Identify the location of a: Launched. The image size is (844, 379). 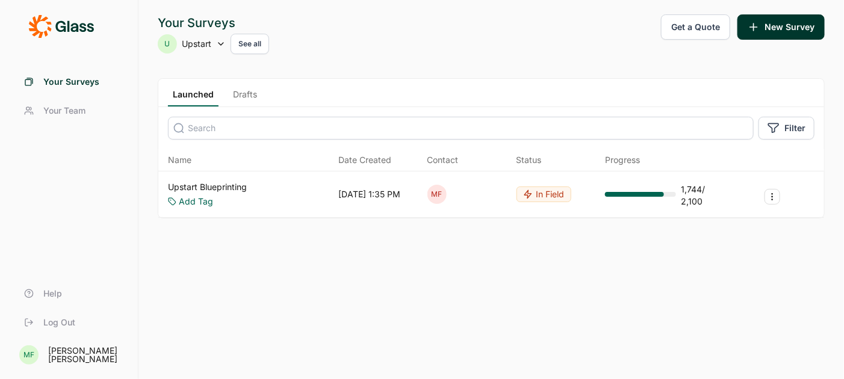
(193, 98).